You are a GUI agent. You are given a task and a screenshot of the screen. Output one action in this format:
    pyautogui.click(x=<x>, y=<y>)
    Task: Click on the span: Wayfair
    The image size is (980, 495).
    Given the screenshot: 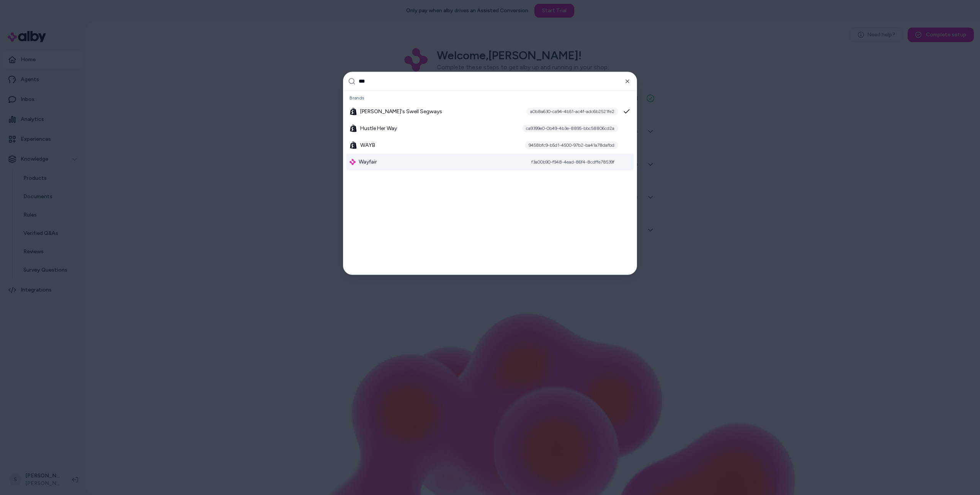 What is the action you would take?
    pyautogui.click(x=368, y=162)
    